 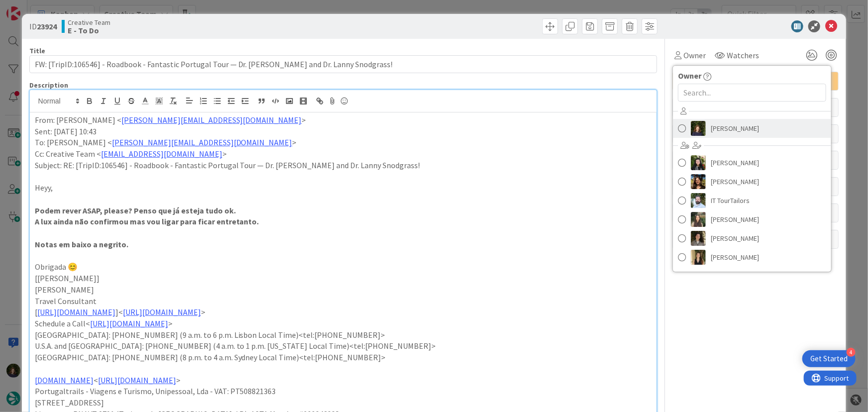 I want to click on img: DR, so click(x=698, y=182).